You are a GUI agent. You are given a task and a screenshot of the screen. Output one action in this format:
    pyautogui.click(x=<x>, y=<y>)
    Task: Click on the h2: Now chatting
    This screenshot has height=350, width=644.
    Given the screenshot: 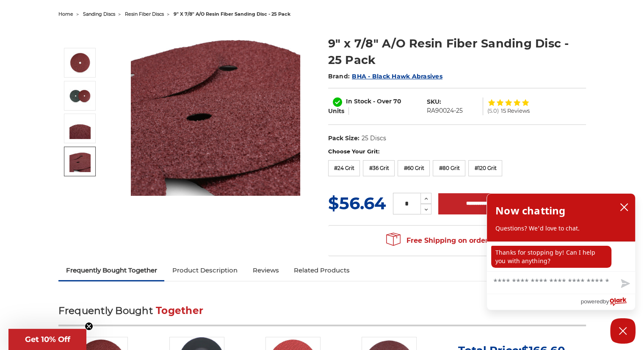 What is the action you would take?
    pyautogui.click(x=530, y=211)
    